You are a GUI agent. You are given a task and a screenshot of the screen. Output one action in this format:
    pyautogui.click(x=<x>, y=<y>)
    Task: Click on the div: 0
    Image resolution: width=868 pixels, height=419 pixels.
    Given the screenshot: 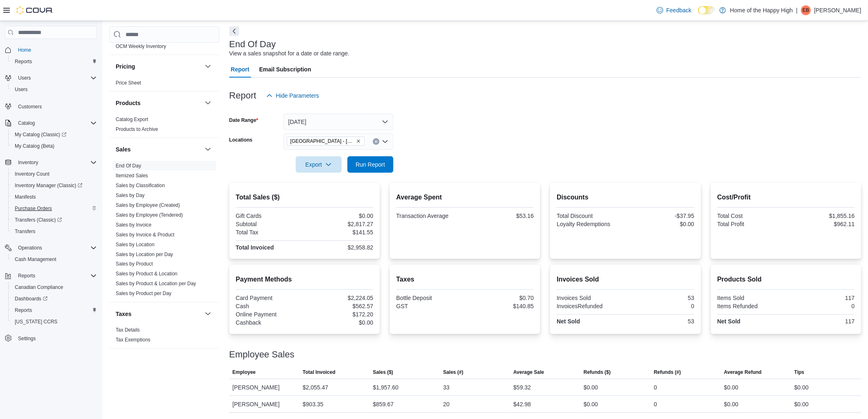 What is the action you would take?
    pyautogui.click(x=655, y=404)
    